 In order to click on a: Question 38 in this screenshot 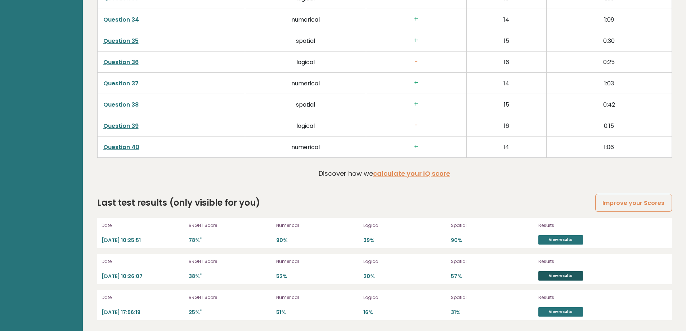, I will do `click(121, 104)`.